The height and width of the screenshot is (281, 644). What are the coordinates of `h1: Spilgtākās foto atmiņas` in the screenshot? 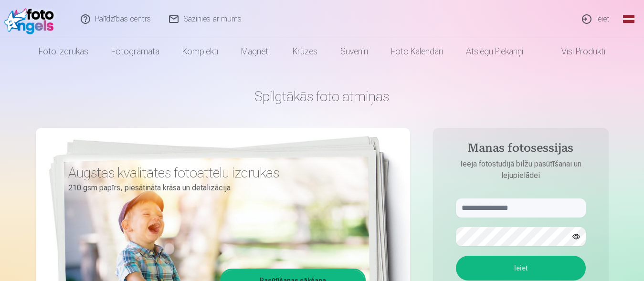 It's located at (322, 96).